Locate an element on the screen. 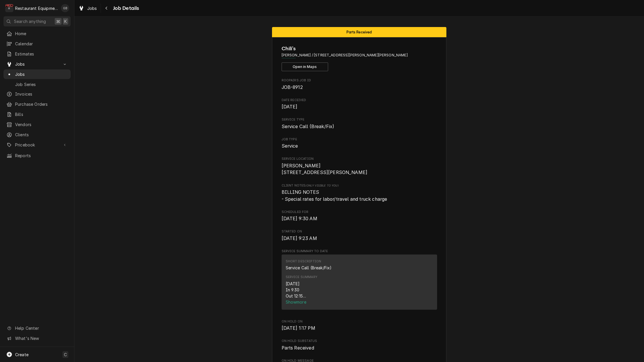 The width and height of the screenshot is (644, 362). div: [object Object] is located at coordinates (359, 193).